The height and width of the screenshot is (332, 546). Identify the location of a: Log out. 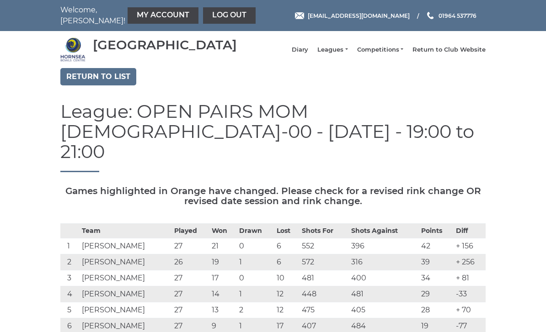
(229, 16).